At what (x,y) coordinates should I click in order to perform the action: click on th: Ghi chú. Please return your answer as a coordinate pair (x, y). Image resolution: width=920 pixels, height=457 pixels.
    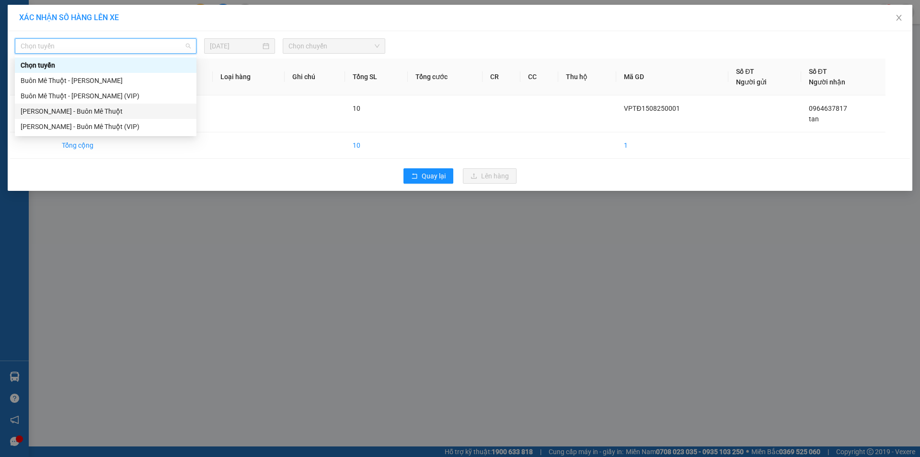
    Looking at the image, I should click on (315, 77).